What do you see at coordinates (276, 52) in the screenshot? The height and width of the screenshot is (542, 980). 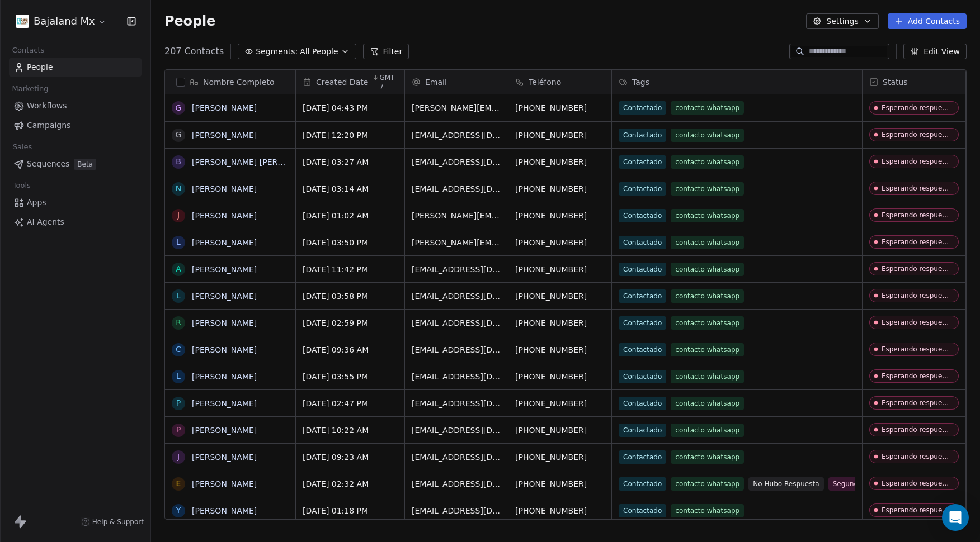 I see `span: Segments:` at bounding box center [276, 52].